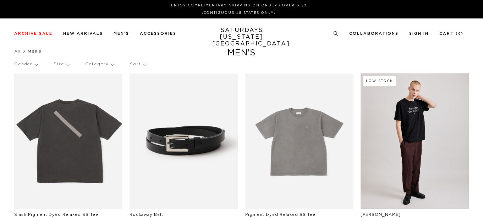 The image size is (483, 218). Describe the element at coordinates (239, 5) in the screenshot. I see `p: Enjoy Complimentary Shipping on Orders Over $150` at that location.